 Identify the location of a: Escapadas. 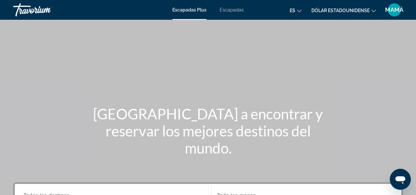
(232, 10).